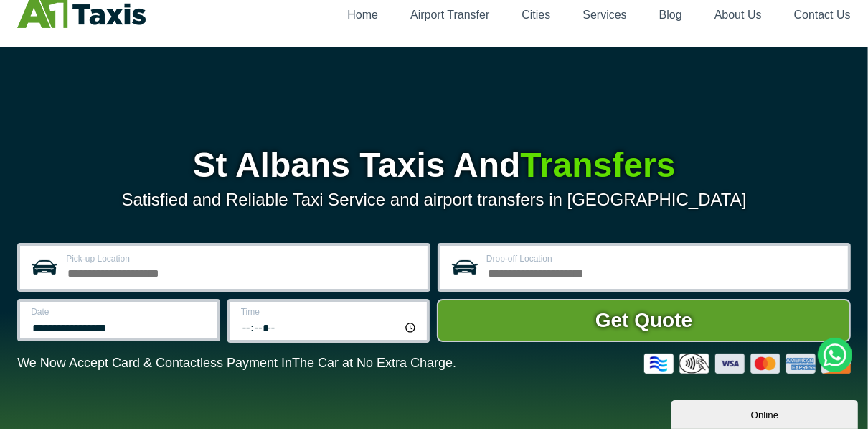  Describe the element at coordinates (434, 165) in the screenshot. I see `h1: St Albans Taxis And` at that location.